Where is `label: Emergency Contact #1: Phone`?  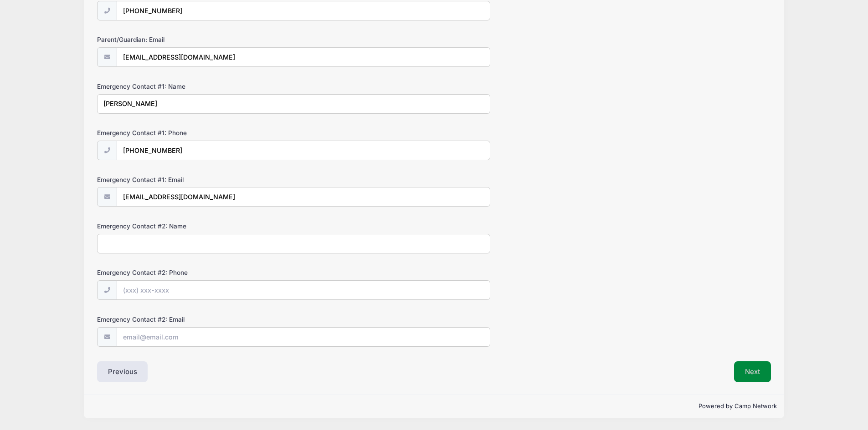 label: Emergency Contact #1: Phone is located at coordinates (209, 132).